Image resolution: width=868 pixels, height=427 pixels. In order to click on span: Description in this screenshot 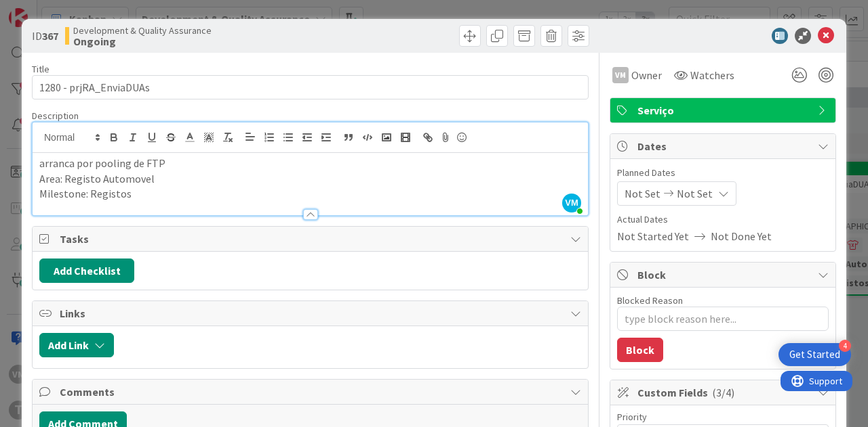, I will do `click(55, 116)`.